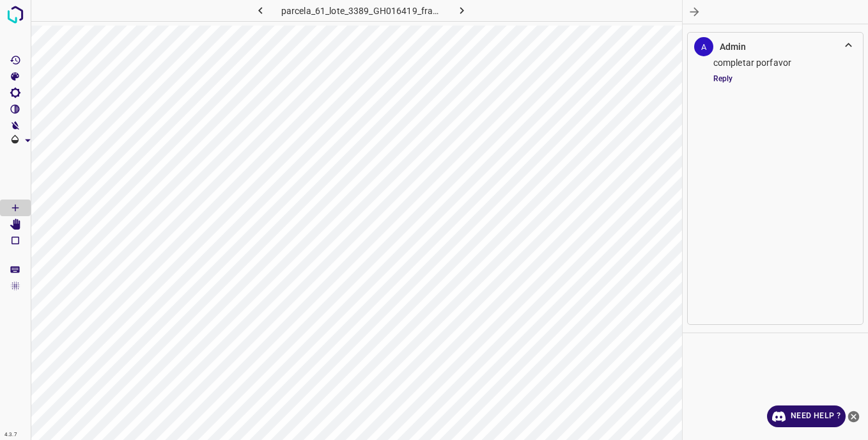 This screenshot has width=868, height=440. I want to click on div: completar porfavor, so click(749, 62).